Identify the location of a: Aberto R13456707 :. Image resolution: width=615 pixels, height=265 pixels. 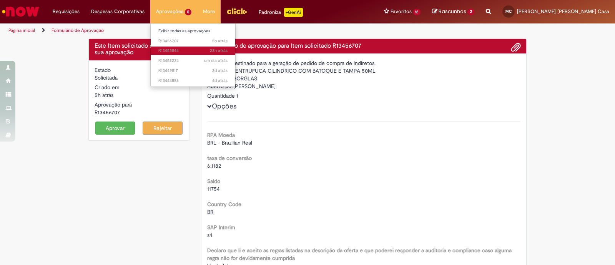
(193, 41).